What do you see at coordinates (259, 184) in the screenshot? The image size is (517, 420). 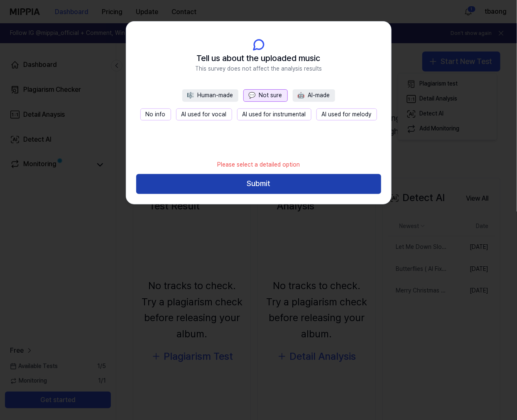 I see `button: Submit` at bounding box center [259, 184].